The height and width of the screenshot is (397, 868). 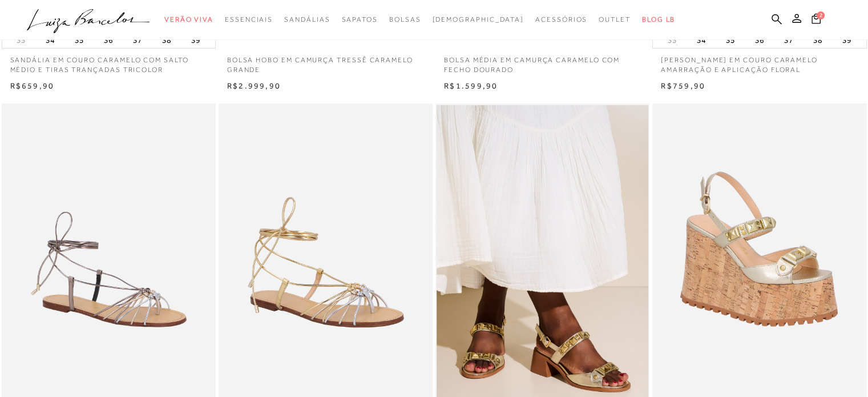 I want to click on span: R$659,90, so click(x=33, y=86).